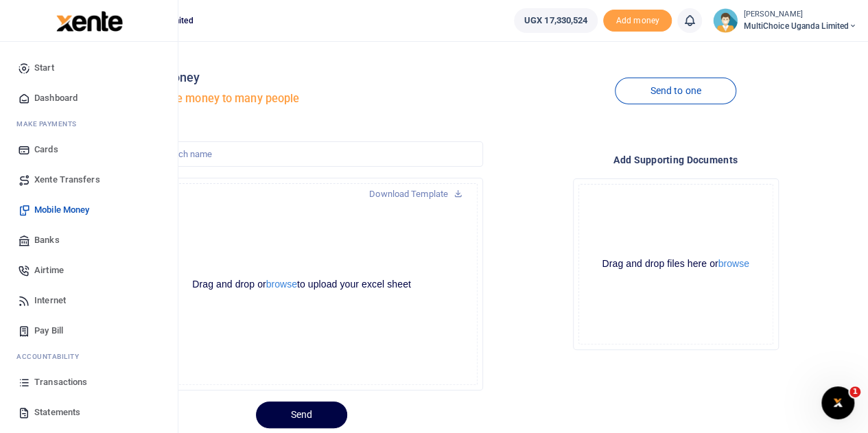 Image resolution: width=868 pixels, height=433 pixels. Describe the element at coordinates (88, 382) in the screenshot. I see `a: Transactions` at that location.